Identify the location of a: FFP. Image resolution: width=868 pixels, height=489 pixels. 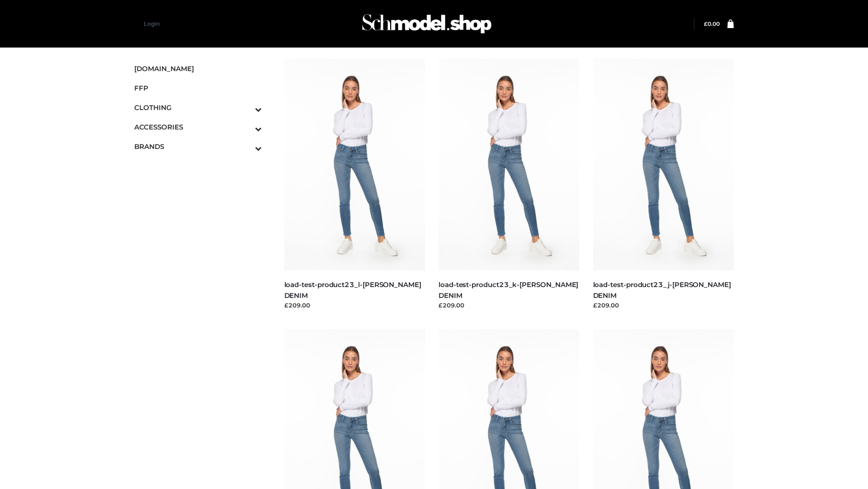
(198, 88).